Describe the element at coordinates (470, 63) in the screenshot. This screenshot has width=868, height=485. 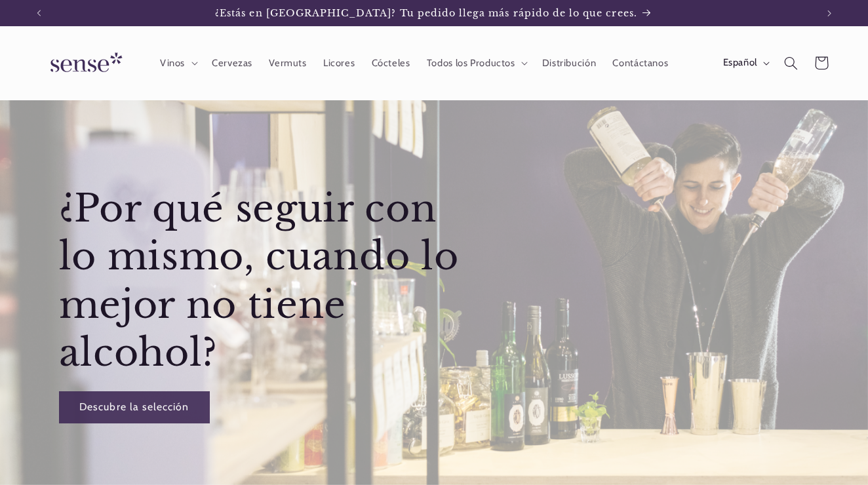
I see `span: Todos los Productos` at that location.